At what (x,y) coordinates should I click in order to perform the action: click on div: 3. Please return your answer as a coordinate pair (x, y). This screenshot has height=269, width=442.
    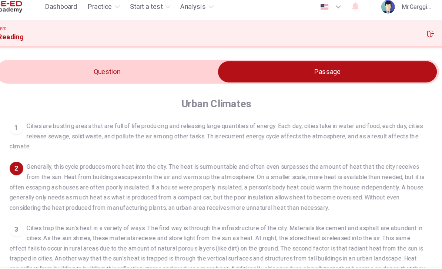
    Looking at the image, I should click on (46, 206).